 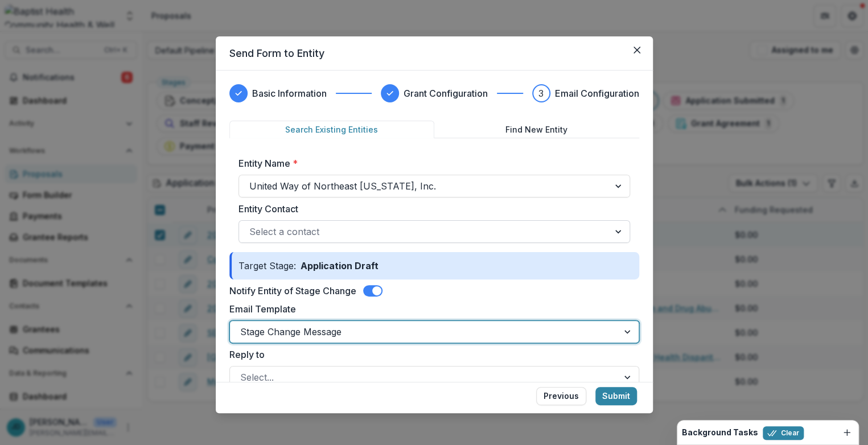 What do you see at coordinates (720, 433) in the screenshot?
I see `h2: Background Tasks` at bounding box center [720, 433].